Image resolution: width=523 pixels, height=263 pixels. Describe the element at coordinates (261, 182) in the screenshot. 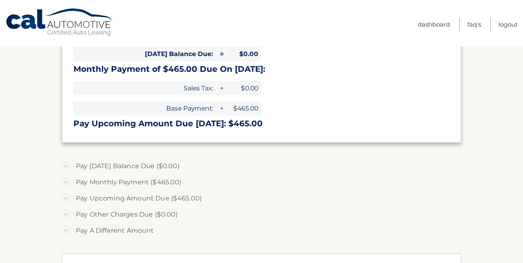

I see `label: Pay Monthly Payment ($465.00)` at that location.